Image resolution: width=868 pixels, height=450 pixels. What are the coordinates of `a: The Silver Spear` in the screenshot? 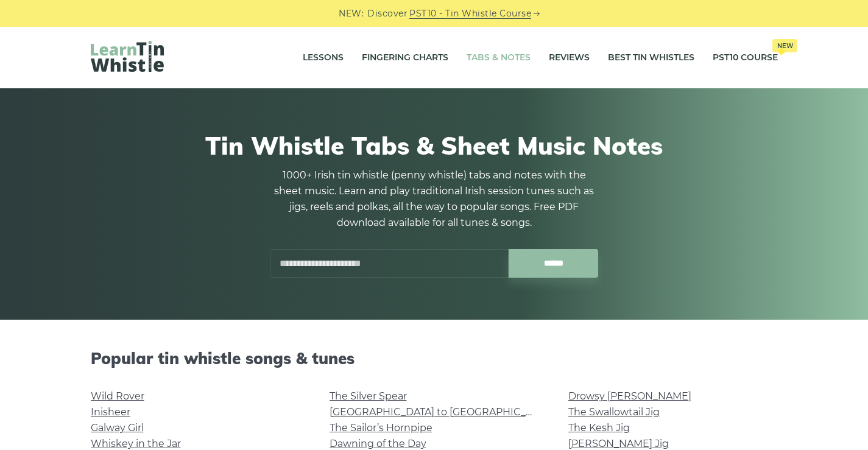 It's located at (368, 396).